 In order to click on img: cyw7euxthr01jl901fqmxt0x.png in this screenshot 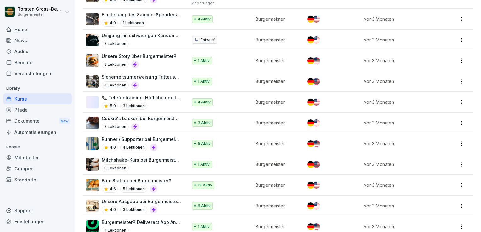, I will do `click(92, 40)`.